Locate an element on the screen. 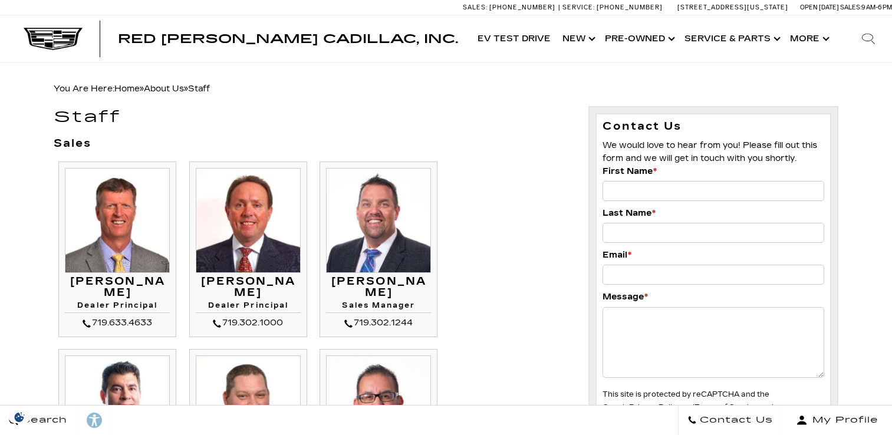 Image resolution: width=892 pixels, height=435 pixels. span: We would love to hear from you! Please fill out this form and we will get in touch with you shortly. is located at coordinates (710, 151).